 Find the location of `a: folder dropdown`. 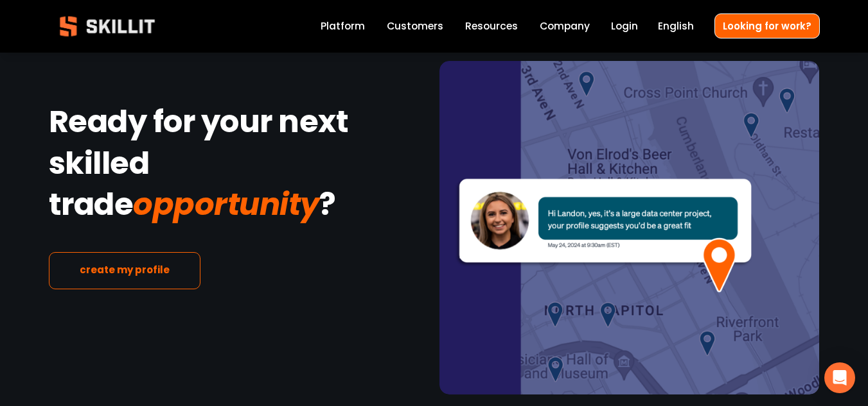

a: folder dropdown is located at coordinates (492, 26).